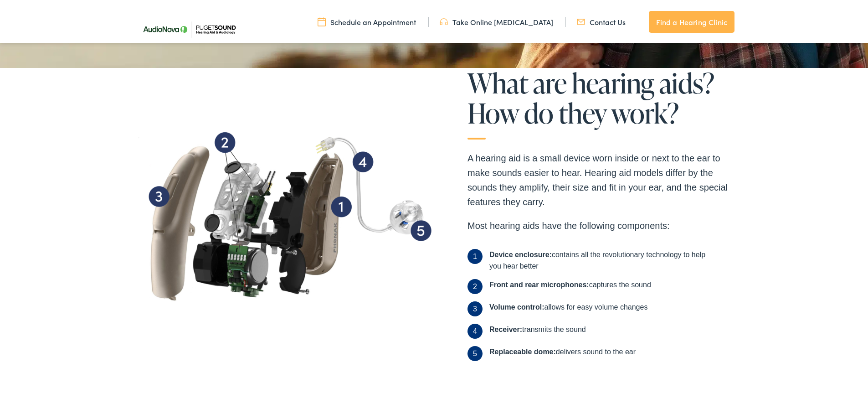  Describe the element at coordinates (506, 327) in the screenshot. I see `b: Receiver:` at that location.